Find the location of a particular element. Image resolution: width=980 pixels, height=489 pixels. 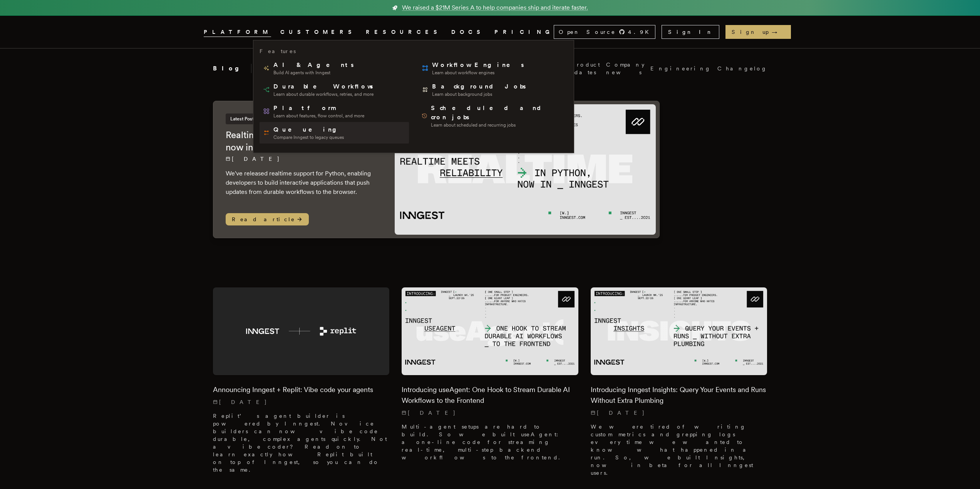

span: Read article is located at coordinates (267, 219).